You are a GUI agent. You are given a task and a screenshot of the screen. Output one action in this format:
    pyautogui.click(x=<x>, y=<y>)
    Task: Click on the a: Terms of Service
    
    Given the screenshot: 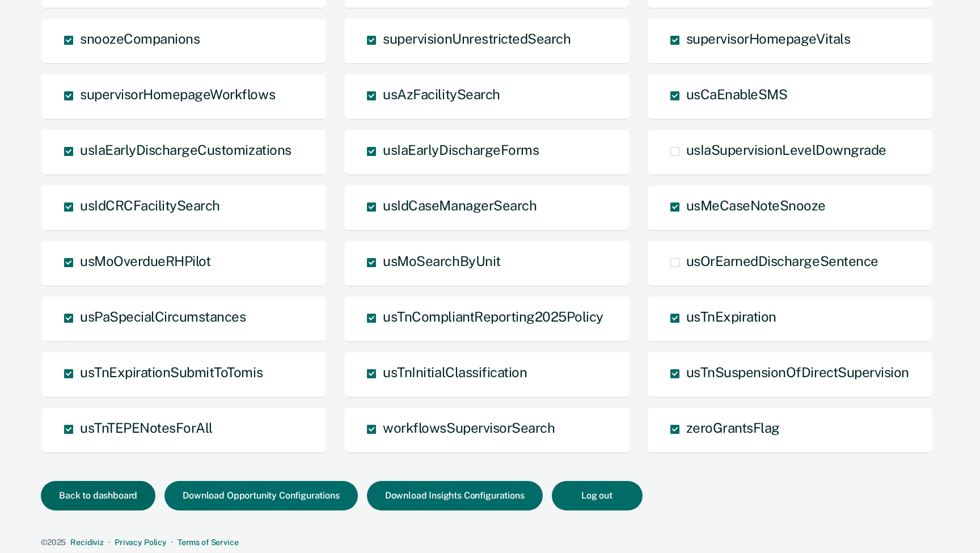 What is the action you would take?
    pyautogui.click(x=208, y=542)
    